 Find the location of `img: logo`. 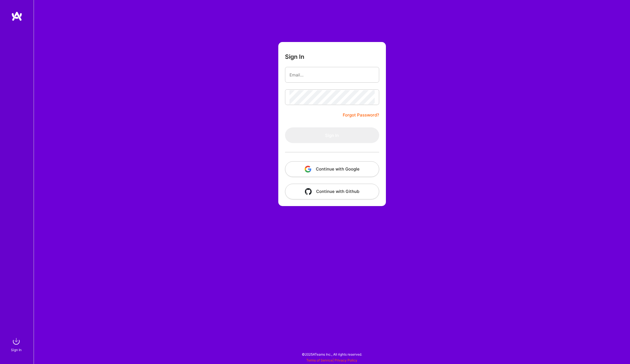

img: logo is located at coordinates (17, 17).